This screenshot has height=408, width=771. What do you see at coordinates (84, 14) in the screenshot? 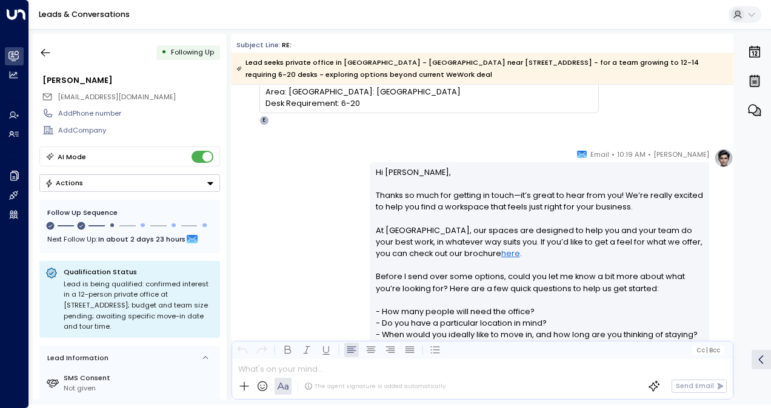
I see `a: Leads & Conversations` at bounding box center [84, 14].